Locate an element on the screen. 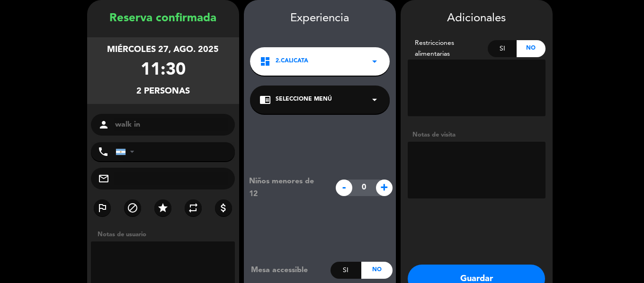  span: Seleccione Menú is located at coordinates (303, 100).